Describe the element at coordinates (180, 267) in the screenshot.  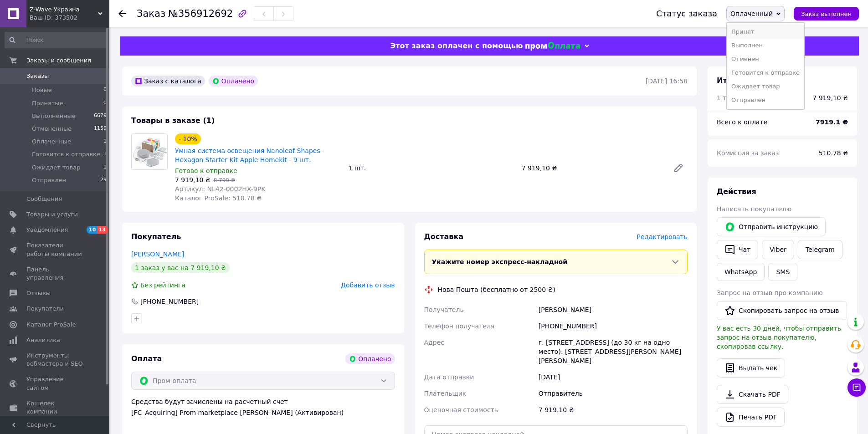
I see `div: 1 заказ у вас на 7 919,10 ₴` at that location.